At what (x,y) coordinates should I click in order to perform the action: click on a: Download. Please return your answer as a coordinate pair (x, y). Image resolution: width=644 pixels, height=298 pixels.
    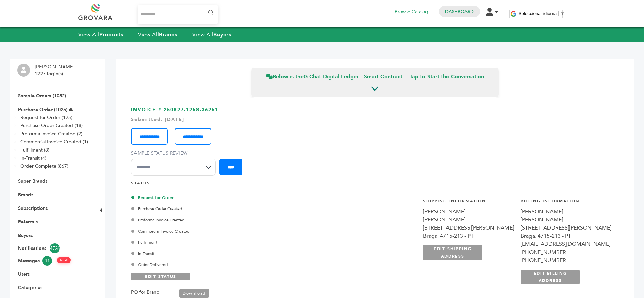
    Looking at the image, I should click on (194, 293).